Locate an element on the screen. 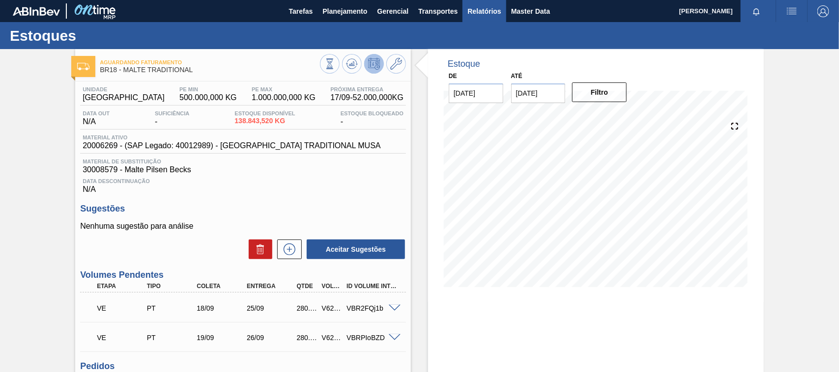 Image resolution: width=839 pixels, height=372 pixels. span: Data out is located at coordinates (96, 114).